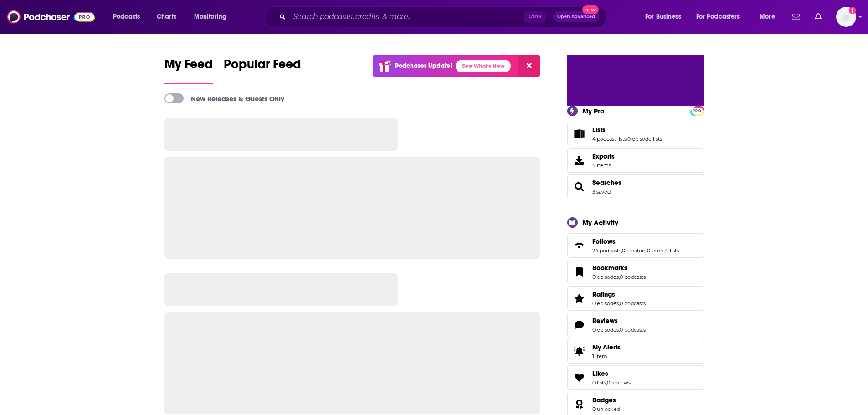 This screenshot has height=415, width=868. What do you see at coordinates (210, 17) in the screenshot?
I see `span: Monitoring` at bounding box center [210, 17].